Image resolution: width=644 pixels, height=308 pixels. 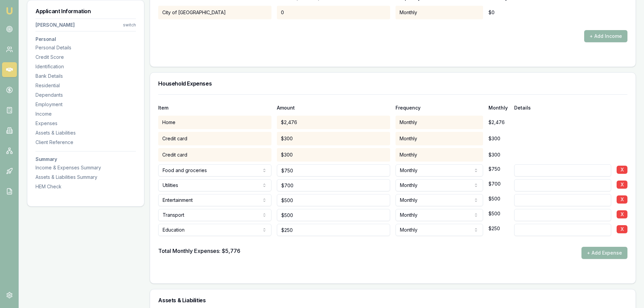 What do you see at coordinates (85, 133) in the screenshot?
I see `div: Assets & Liabilities` at bounding box center [85, 133].